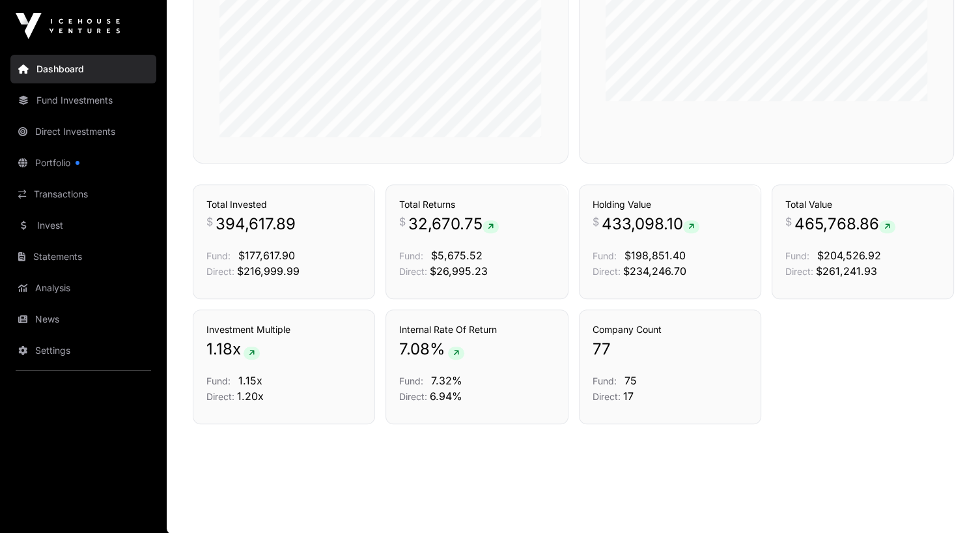  I want to click on span: 465,768.86, so click(845, 224).